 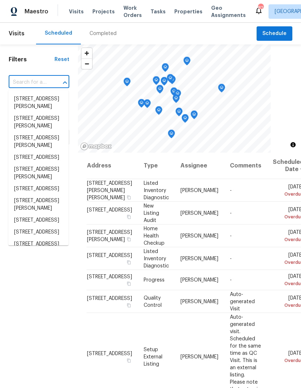 What do you see at coordinates (151, 213) in the screenshot?
I see `span: New Listing Audit` at bounding box center [151, 213].